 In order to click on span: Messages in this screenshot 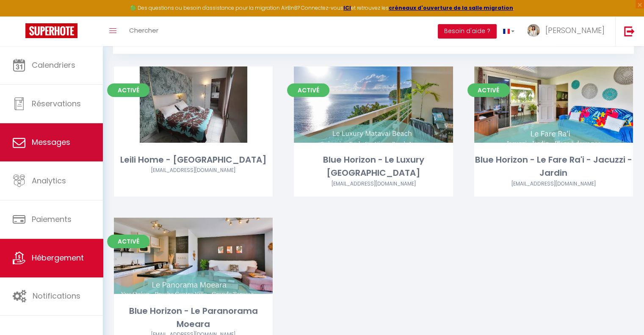, I will do `click(51, 142)`.